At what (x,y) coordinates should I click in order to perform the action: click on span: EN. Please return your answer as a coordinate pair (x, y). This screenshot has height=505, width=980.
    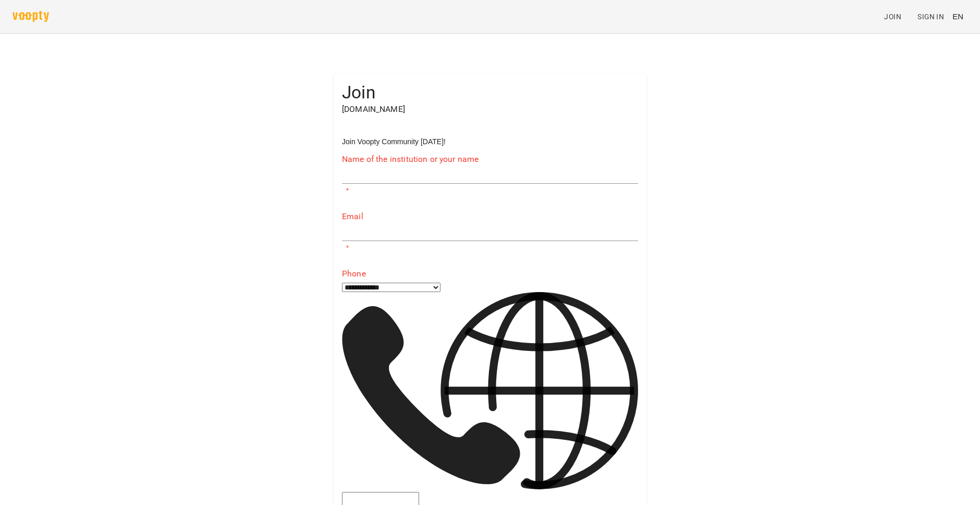
    Looking at the image, I should click on (957, 16).